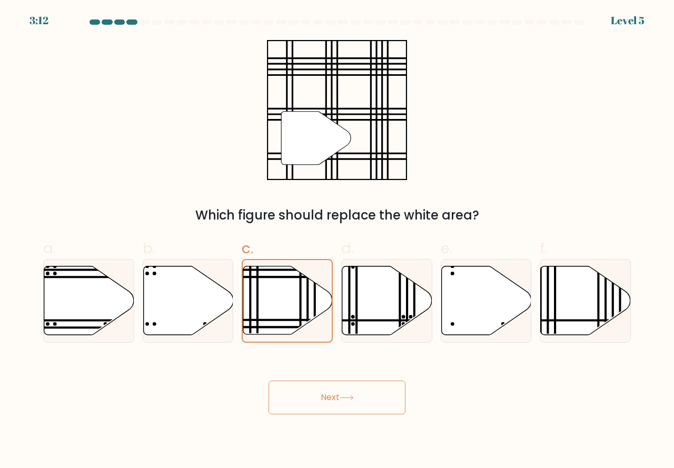 This screenshot has height=468, width=674. Describe the element at coordinates (49, 248) in the screenshot. I see `span: a.` at that location.